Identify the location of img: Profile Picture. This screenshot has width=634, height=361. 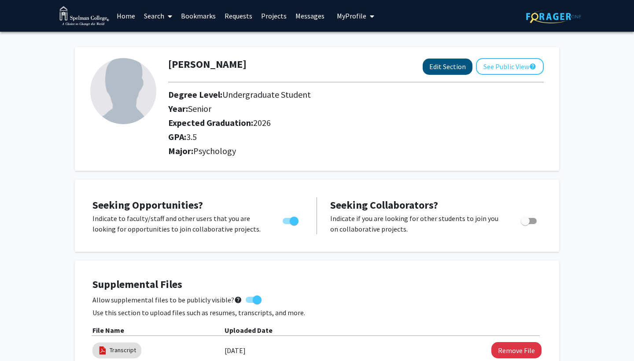
(123, 91).